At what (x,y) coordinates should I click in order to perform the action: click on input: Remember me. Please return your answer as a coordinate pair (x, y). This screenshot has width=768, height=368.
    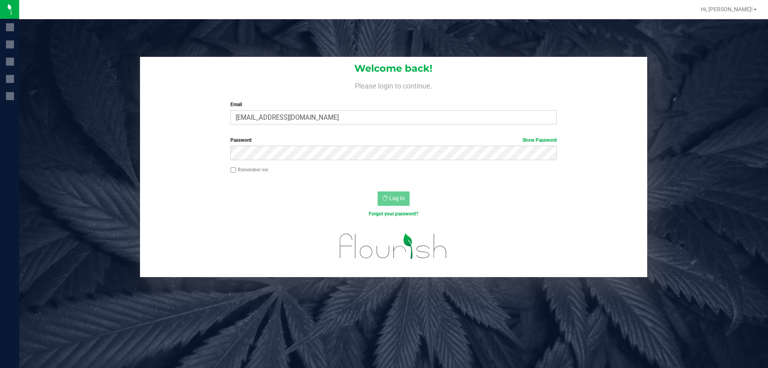
    Looking at the image, I should click on (233, 170).